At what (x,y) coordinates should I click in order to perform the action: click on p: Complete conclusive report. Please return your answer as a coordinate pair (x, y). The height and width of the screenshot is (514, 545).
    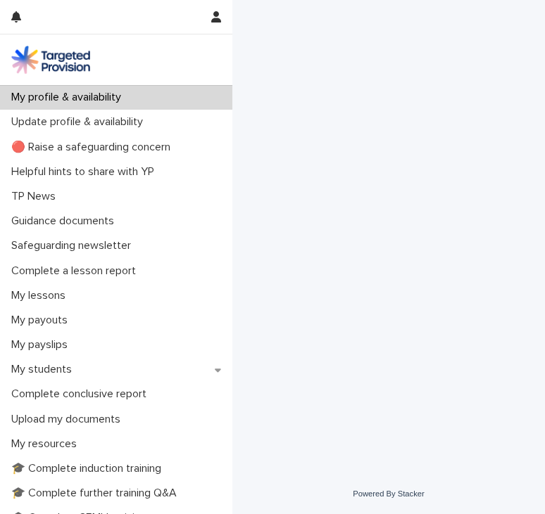
    Looking at the image, I should click on (82, 394).